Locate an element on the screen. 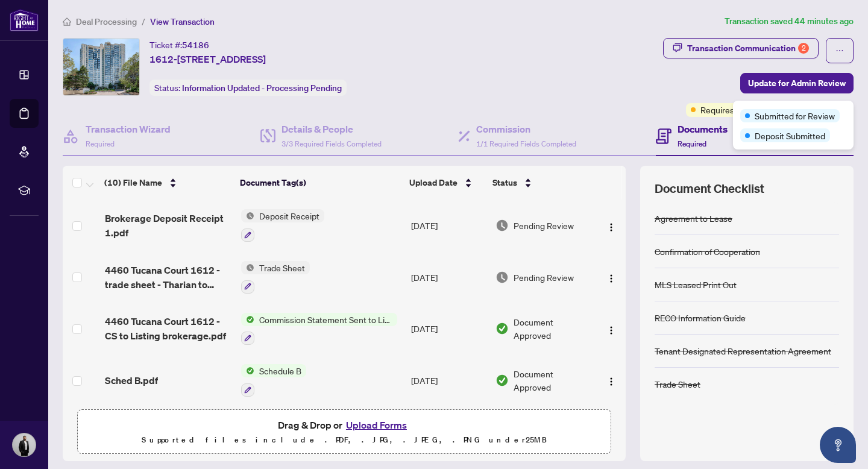  th: Document Tag(s) is located at coordinates (319, 183).